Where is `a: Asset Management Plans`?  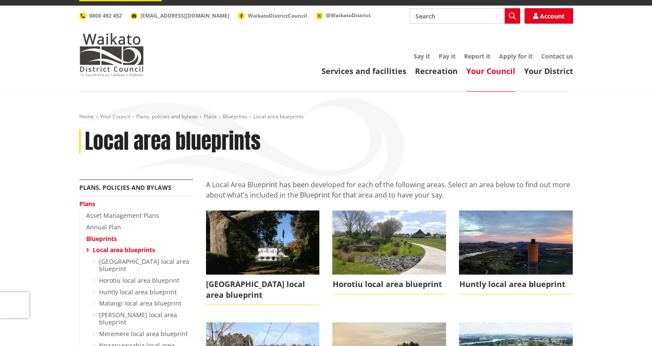
a: Asset Management Plans is located at coordinates (122, 215).